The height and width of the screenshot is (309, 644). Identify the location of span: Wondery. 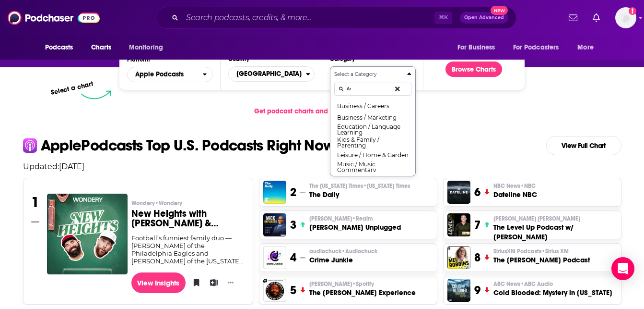
(157, 203).